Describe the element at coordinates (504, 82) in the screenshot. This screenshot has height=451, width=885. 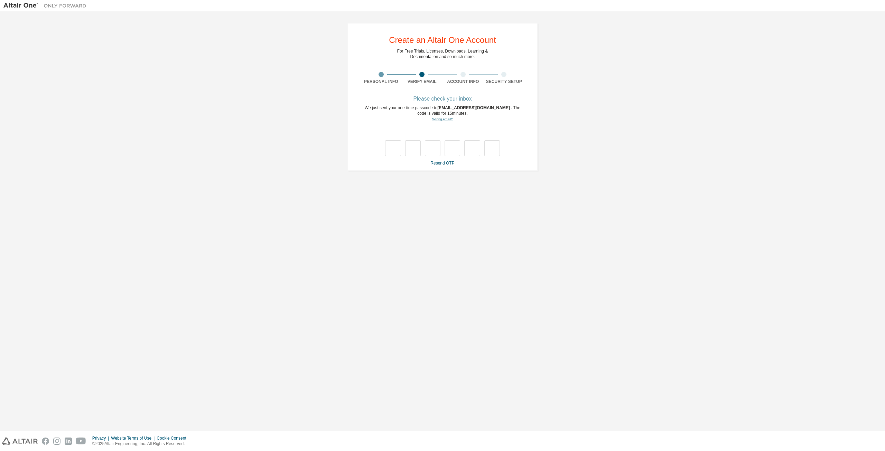
I see `div: Security Setup` at that location.